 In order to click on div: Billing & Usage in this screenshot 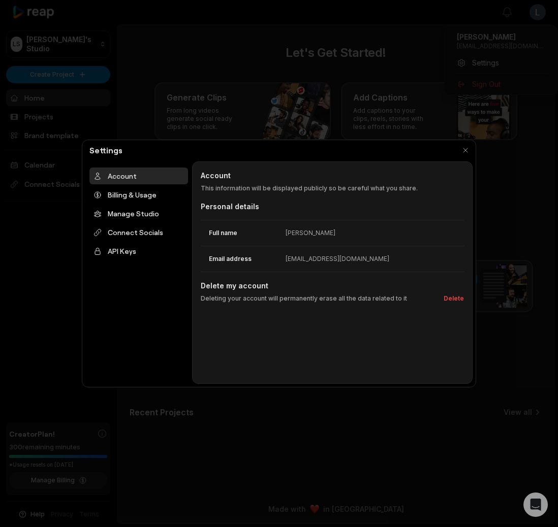, I will do `click(139, 195)`.